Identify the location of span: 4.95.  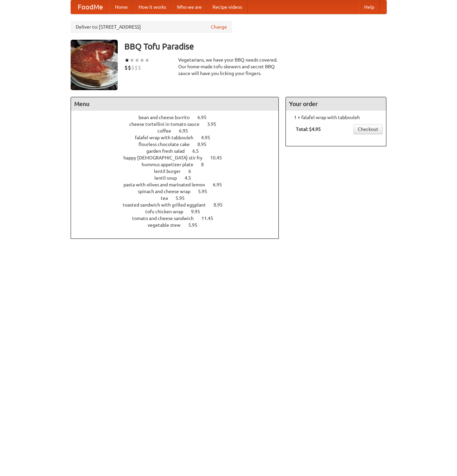
(209, 138).